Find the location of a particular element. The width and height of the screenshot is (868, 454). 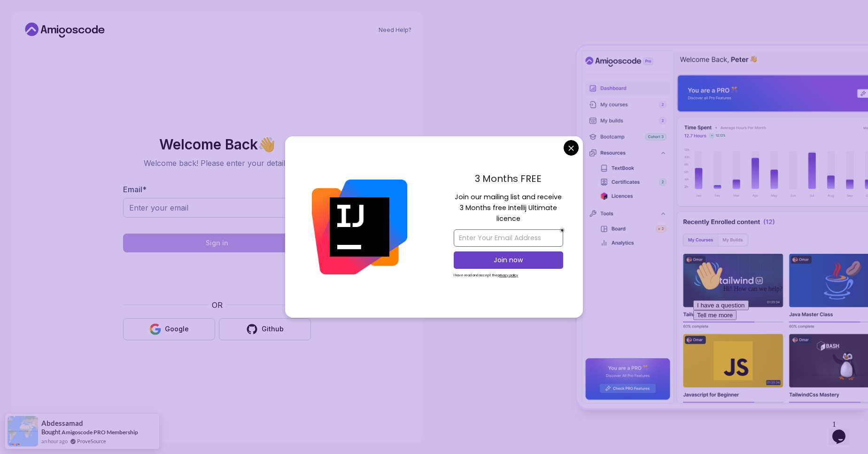

button: Tell me more is located at coordinates (25, 58).